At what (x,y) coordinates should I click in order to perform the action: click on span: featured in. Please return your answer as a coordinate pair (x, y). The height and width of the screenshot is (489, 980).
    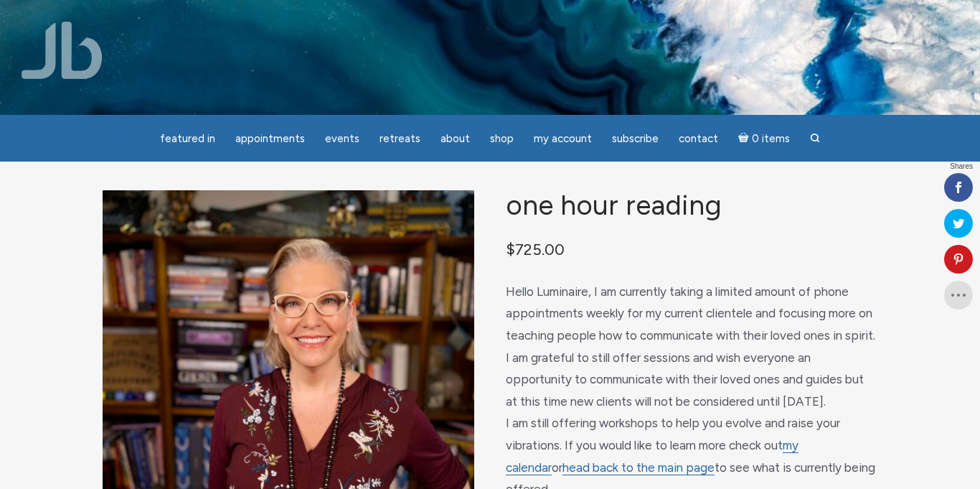
    Looking at the image, I should click on (187, 139).